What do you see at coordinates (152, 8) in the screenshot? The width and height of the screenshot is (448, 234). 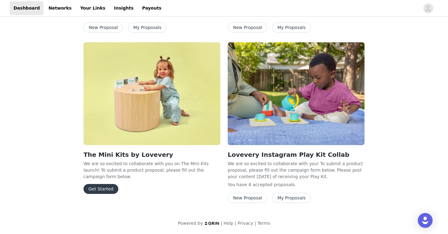 I see `a: Payouts` at bounding box center [152, 8].